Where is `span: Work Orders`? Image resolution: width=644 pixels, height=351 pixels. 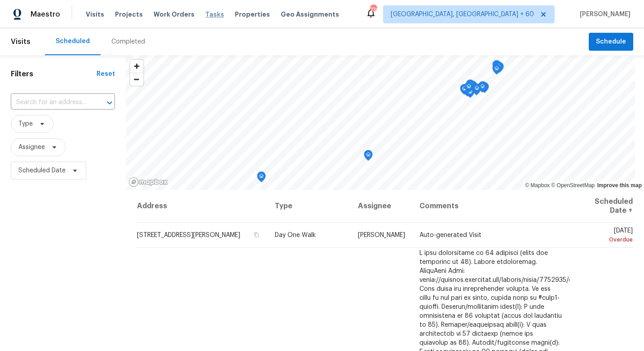 span: Work Orders is located at coordinates (174, 15).